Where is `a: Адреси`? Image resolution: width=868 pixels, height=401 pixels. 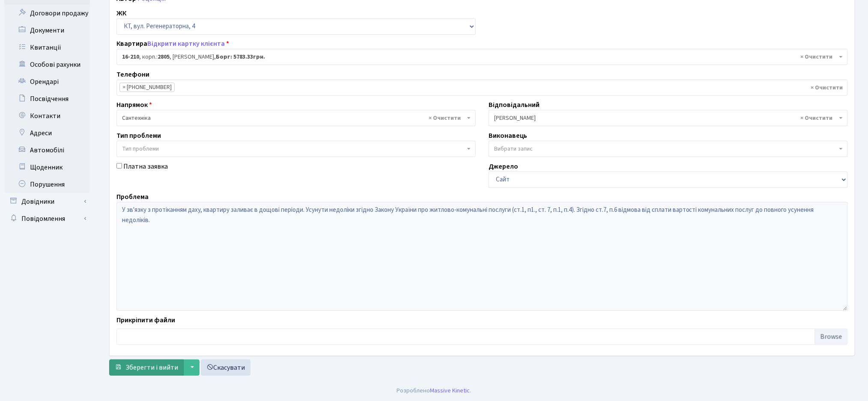
a: Адреси is located at coordinates (47, 133).